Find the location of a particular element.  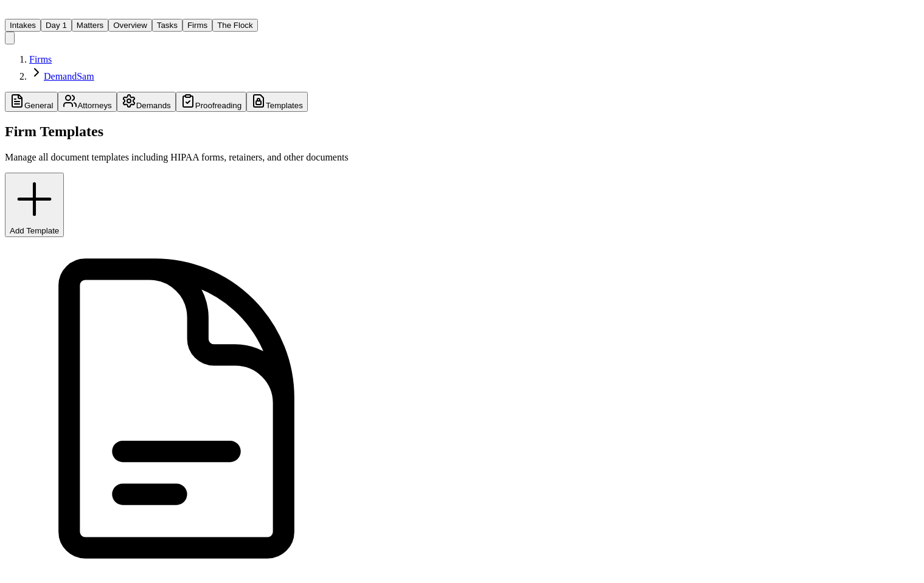

a: Tasks is located at coordinates (167, 24).